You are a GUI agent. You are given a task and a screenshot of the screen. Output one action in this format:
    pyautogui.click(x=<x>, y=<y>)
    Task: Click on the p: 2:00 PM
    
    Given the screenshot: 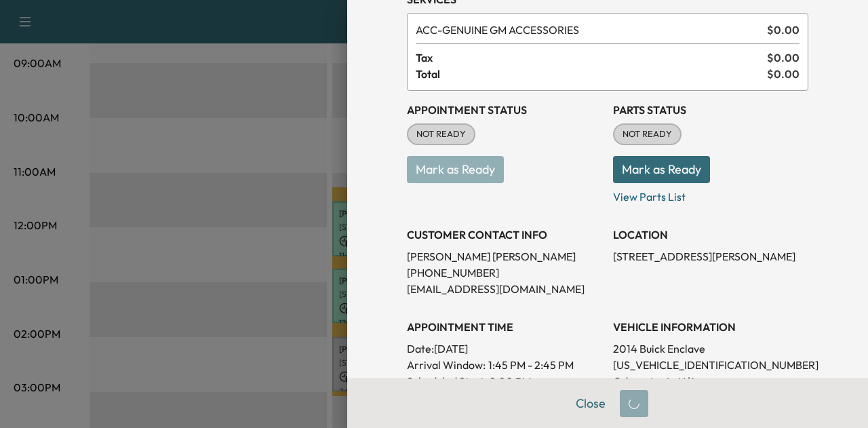 What is the action you would take?
    pyautogui.click(x=510, y=381)
    